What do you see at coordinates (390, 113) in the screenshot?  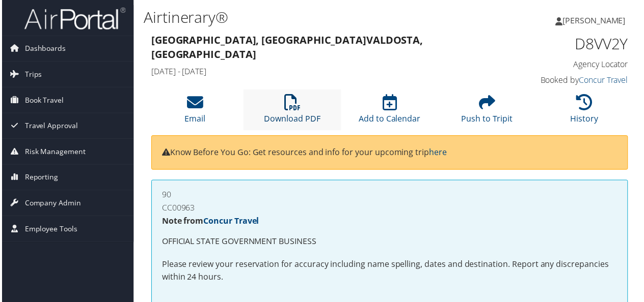 I see `a: Add to Calendar` at bounding box center [390, 113].